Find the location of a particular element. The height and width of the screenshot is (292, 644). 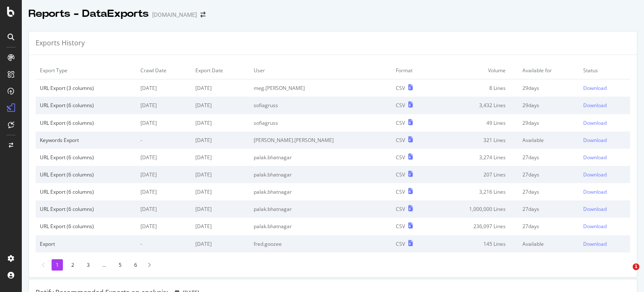

td: 8 Lines is located at coordinates (476, 88).